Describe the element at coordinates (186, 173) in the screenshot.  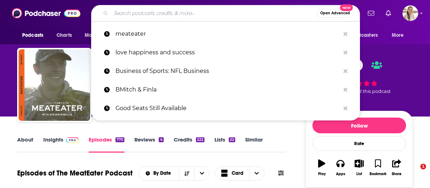
I see `button: Sort Direction` at that location.